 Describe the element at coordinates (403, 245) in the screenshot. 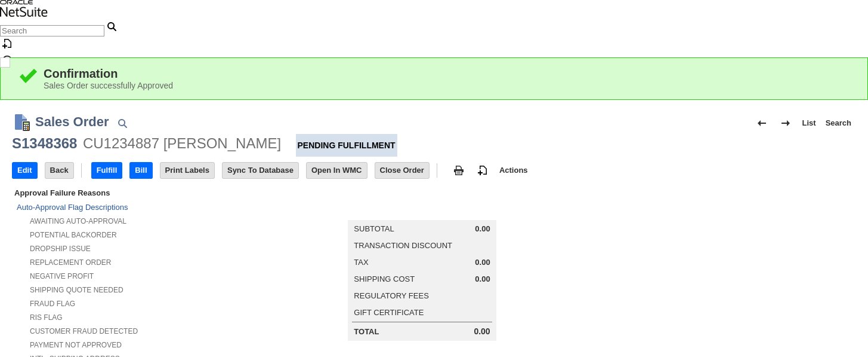

I see `a: Transaction Discount` at that location.